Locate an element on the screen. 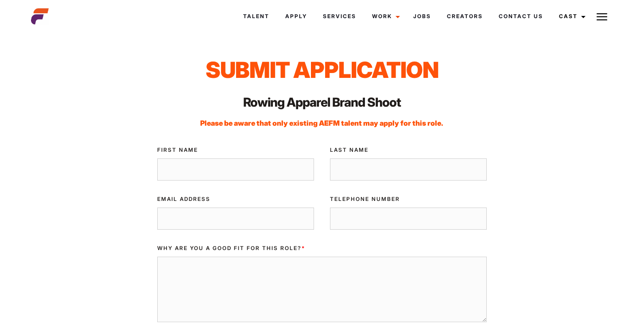 The width and height of the screenshot is (644, 335). label: Why are you a good fit for this role? is located at coordinates (322, 249).